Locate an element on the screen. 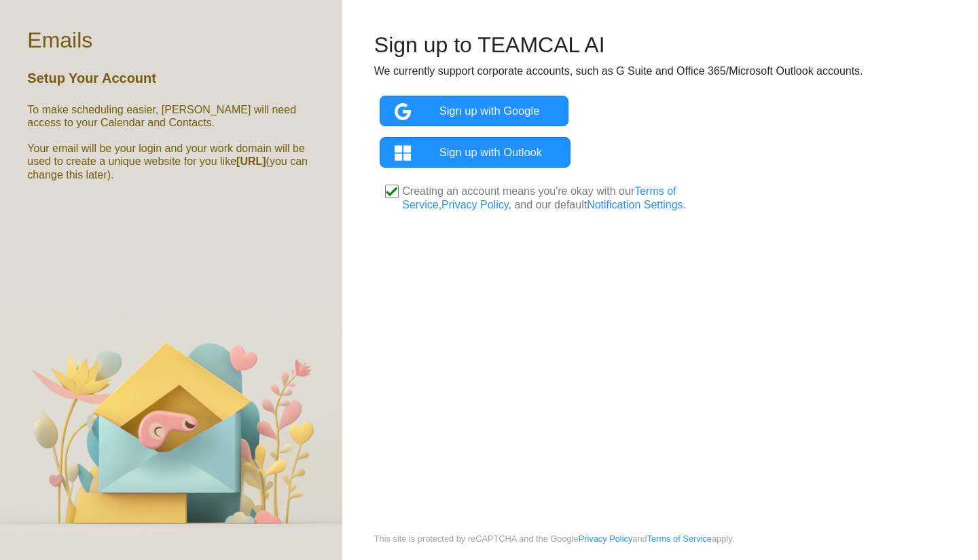  input: Creating an account means you're okay with ourTerms of Service,Privacy Policy, and our defaultNot... is located at coordinates (392, 192).